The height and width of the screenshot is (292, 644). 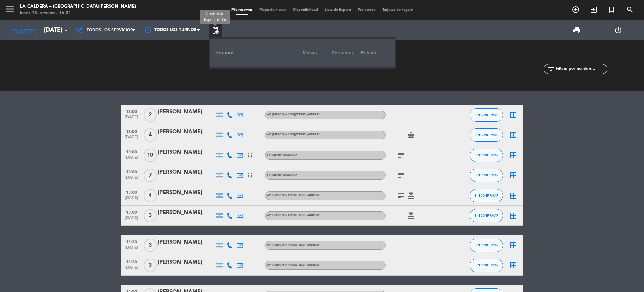 What do you see at coordinates (110, 30) in the screenshot?
I see `span: Todos los servicios` at bounding box center [110, 30].